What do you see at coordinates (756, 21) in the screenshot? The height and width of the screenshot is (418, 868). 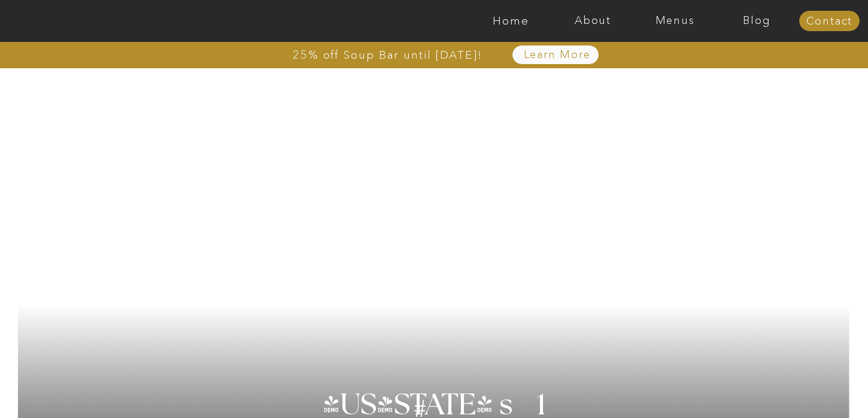 I see `a: Blog` at bounding box center [756, 21].